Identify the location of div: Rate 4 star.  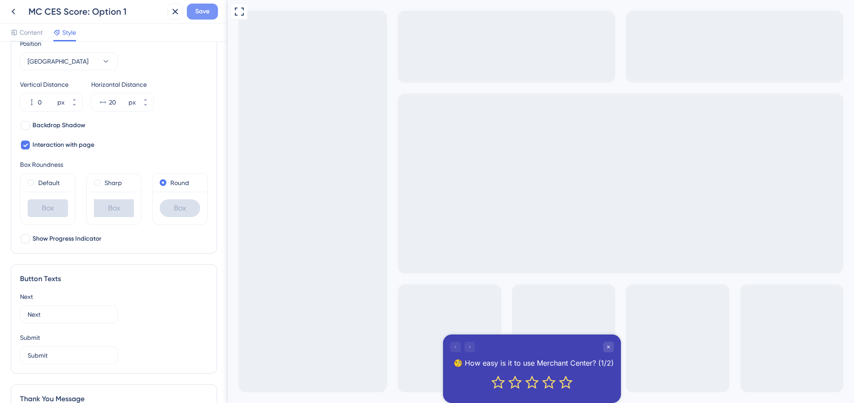
(106, 48).